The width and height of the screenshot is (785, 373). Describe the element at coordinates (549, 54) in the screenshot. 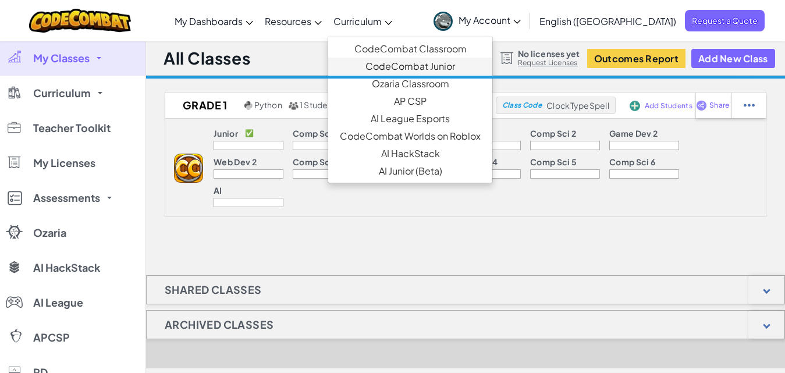

I see `span: No licenses yet` at that location.